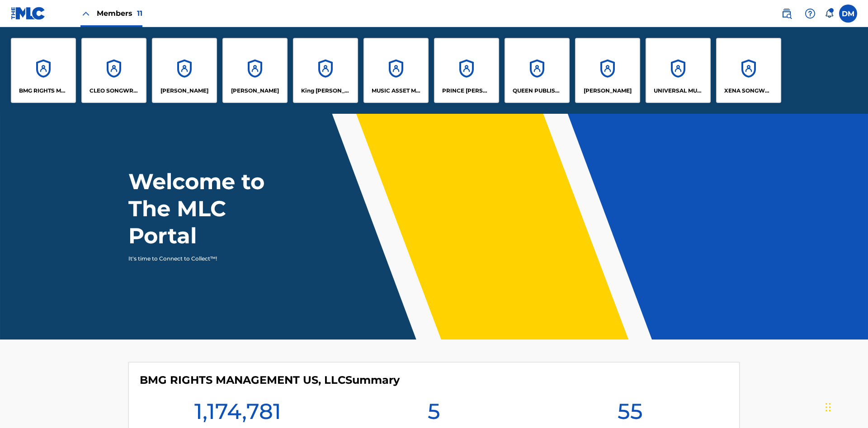 The image size is (868, 428). What do you see at coordinates (44, 70) in the screenshot?
I see `a: AccountsBMG RIGHTS MANAGEMENT US, LLC` at bounding box center [44, 70].